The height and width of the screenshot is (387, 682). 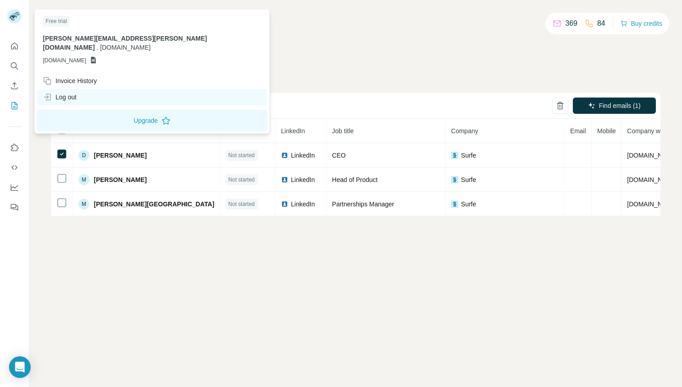 What do you see at coordinates (92, 131) in the screenshot?
I see `span: 3 Profiles` at bounding box center [92, 131].